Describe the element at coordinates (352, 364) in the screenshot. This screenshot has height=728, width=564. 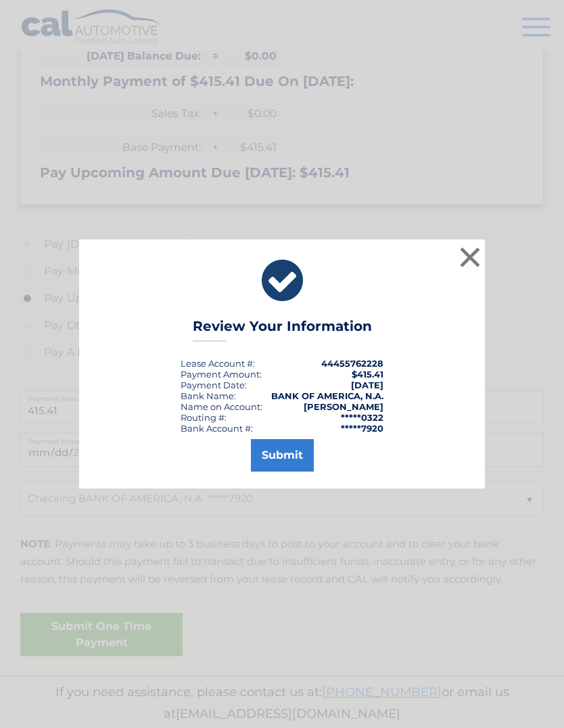
I see `strong: 44455762228` at that location.